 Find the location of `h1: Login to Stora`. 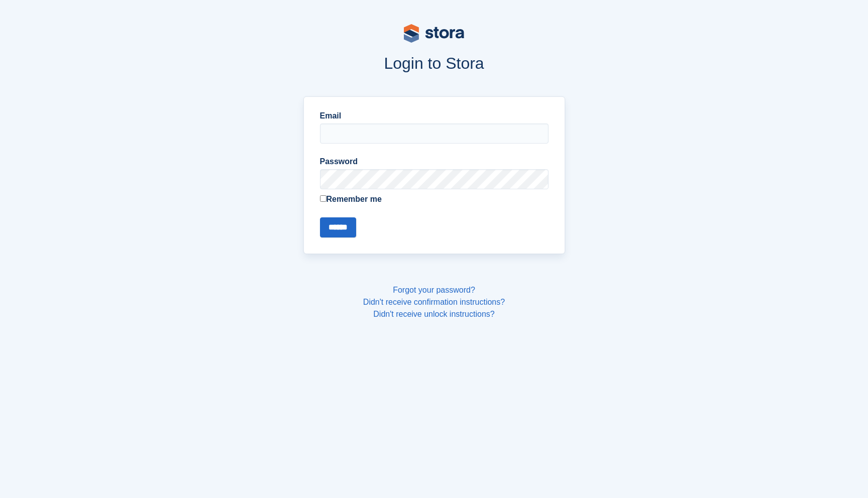

h1: Login to Stora is located at coordinates (434, 63).